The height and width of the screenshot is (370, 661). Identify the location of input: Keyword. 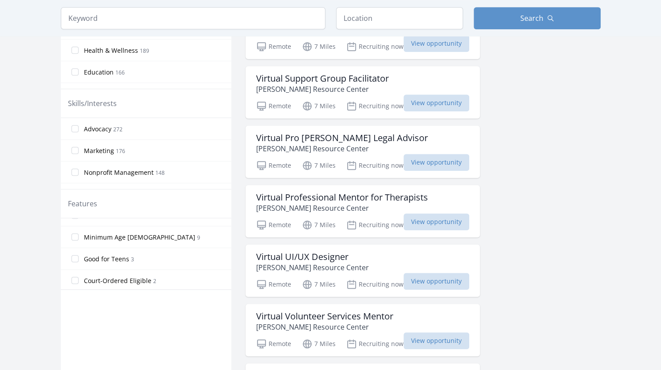
(193, 18).